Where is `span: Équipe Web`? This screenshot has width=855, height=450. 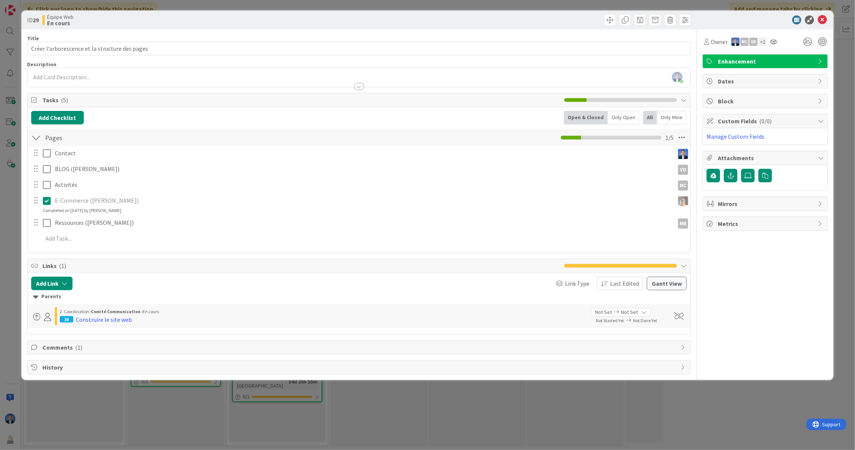
span: Équipe Web is located at coordinates (60, 17).